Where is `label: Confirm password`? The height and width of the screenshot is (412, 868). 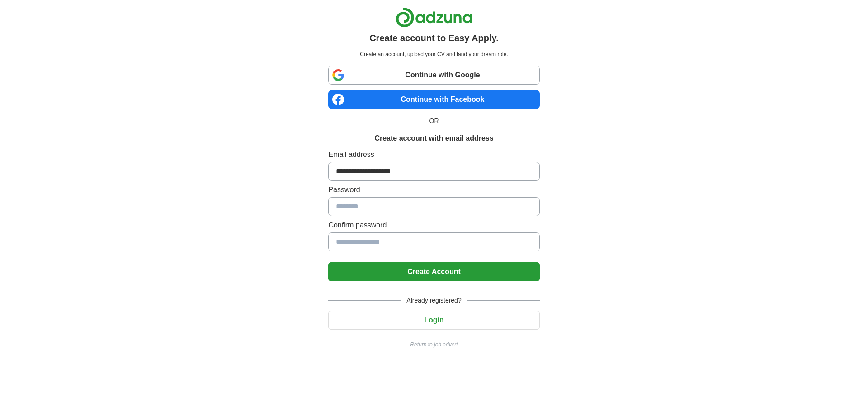
label: Confirm password is located at coordinates (434, 225).